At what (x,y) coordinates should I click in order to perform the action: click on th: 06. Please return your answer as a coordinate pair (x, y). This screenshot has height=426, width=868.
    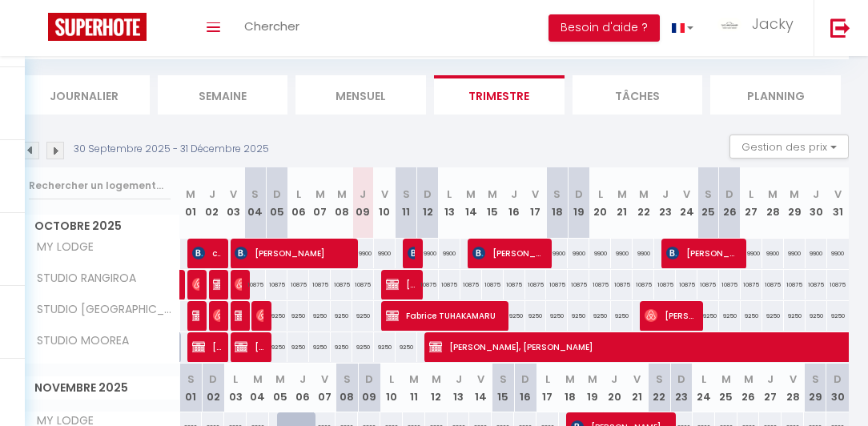
    Looking at the image, I should click on (303, 388).